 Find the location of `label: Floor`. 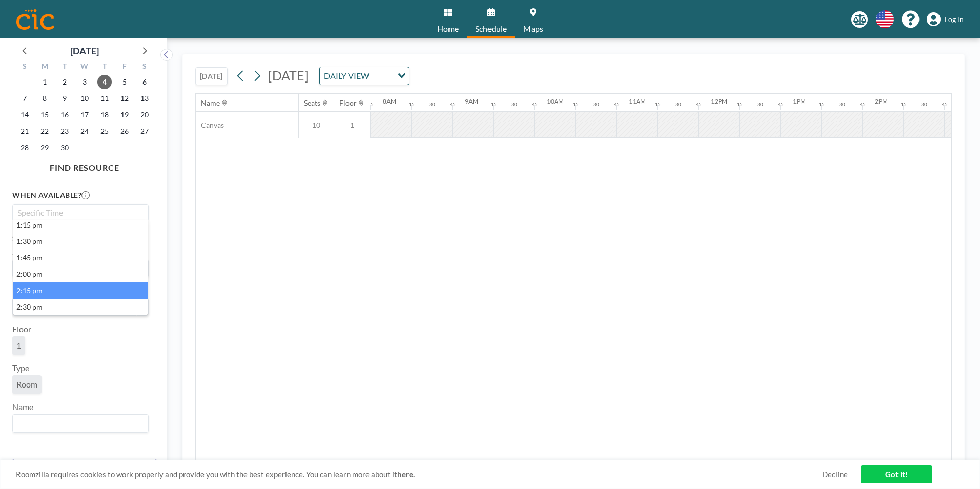

label: Floor is located at coordinates (21, 329).